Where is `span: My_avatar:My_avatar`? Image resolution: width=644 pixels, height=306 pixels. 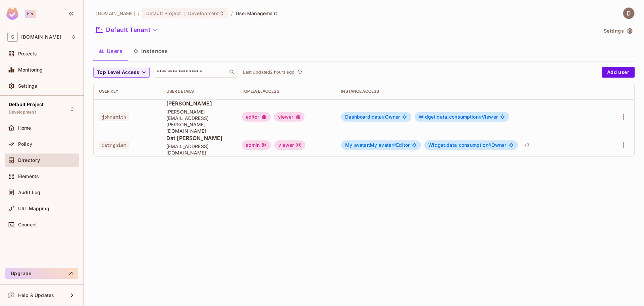
span: My_avatar:My_avatar is located at coordinates (371, 145).